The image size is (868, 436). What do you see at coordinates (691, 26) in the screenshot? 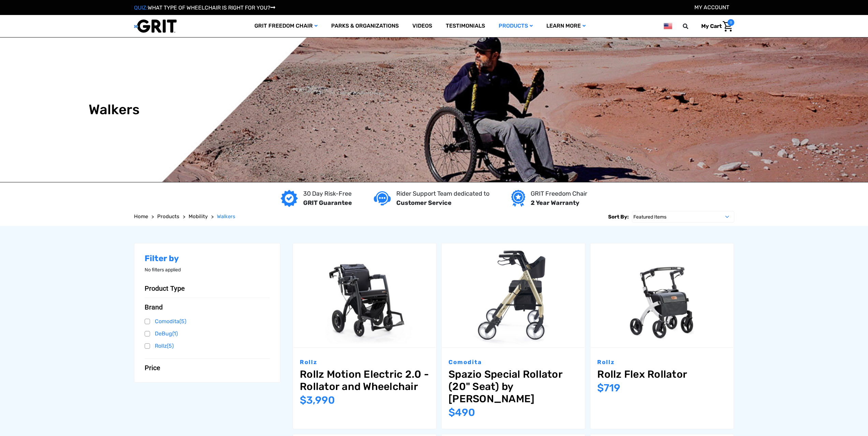
I see `input: Search` at bounding box center [691, 26].